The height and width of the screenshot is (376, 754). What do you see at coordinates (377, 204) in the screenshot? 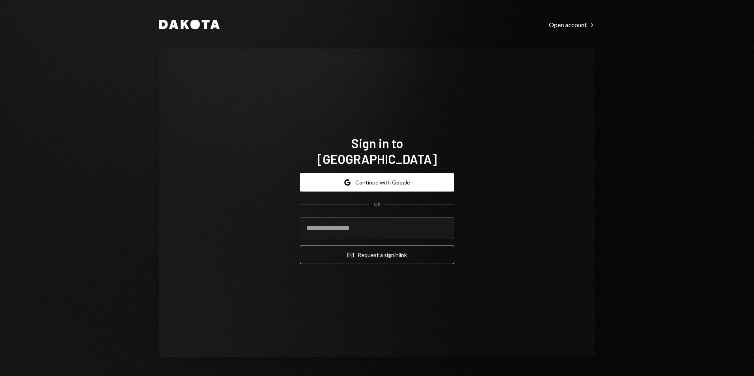
I see `div: OR` at bounding box center [377, 204].